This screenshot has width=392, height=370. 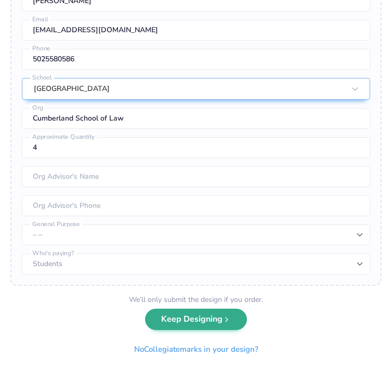 What do you see at coordinates (196, 30) in the screenshot?
I see `input: Email` at bounding box center [196, 30].